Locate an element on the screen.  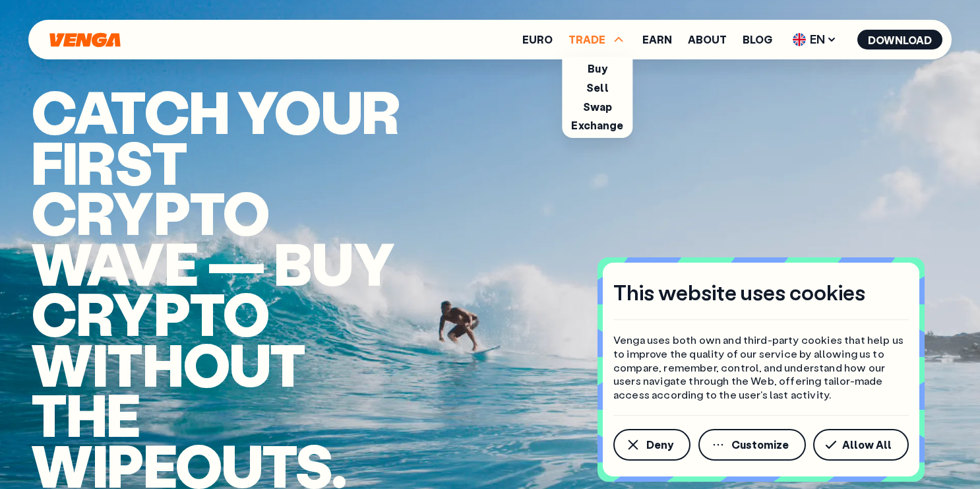
a: Home is located at coordinates (85, 40).